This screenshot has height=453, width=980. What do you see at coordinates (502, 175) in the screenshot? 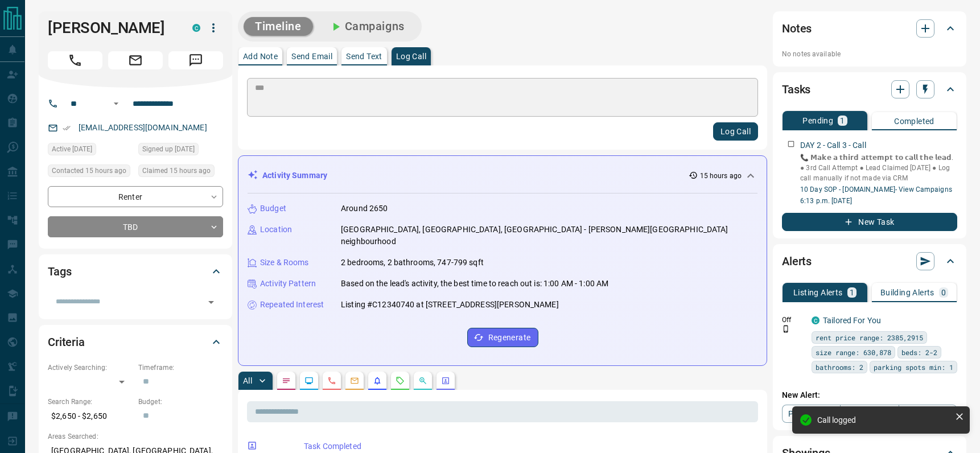
I see `div: Activity Summary15 hours ago` at bounding box center [502, 175].